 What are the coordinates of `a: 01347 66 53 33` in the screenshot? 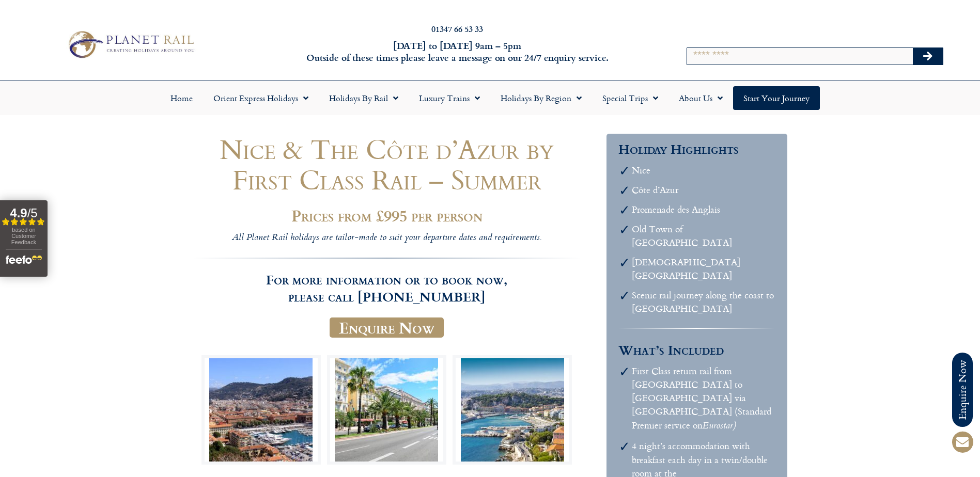 It's located at (457, 28).